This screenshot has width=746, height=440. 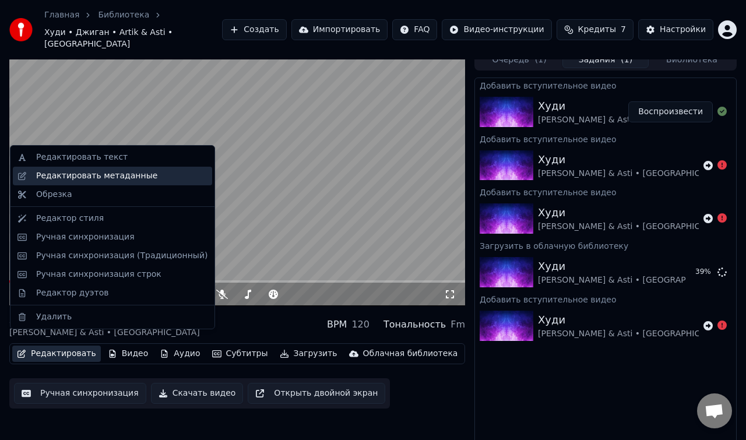 I want to click on div: Ручная синхронизация, so click(x=85, y=237).